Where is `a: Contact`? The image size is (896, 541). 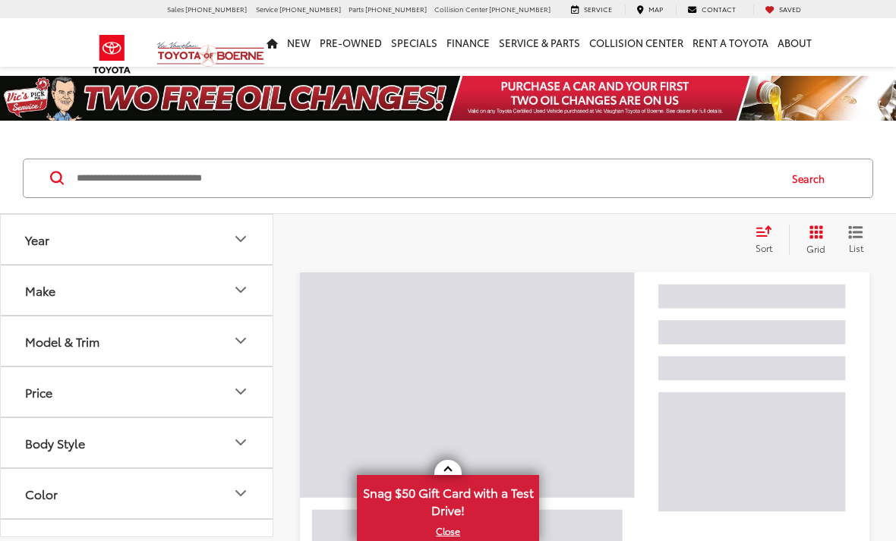 a: Contact is located at coordinates (712, 9).